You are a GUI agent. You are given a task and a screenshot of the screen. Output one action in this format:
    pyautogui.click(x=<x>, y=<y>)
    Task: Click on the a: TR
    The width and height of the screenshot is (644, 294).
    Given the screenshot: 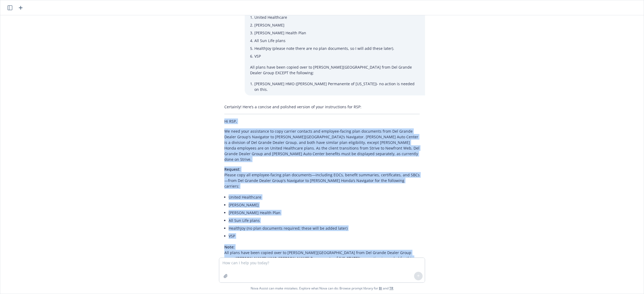 What is the action you would take?
    pyautogui.click(x=392, y=288)
    